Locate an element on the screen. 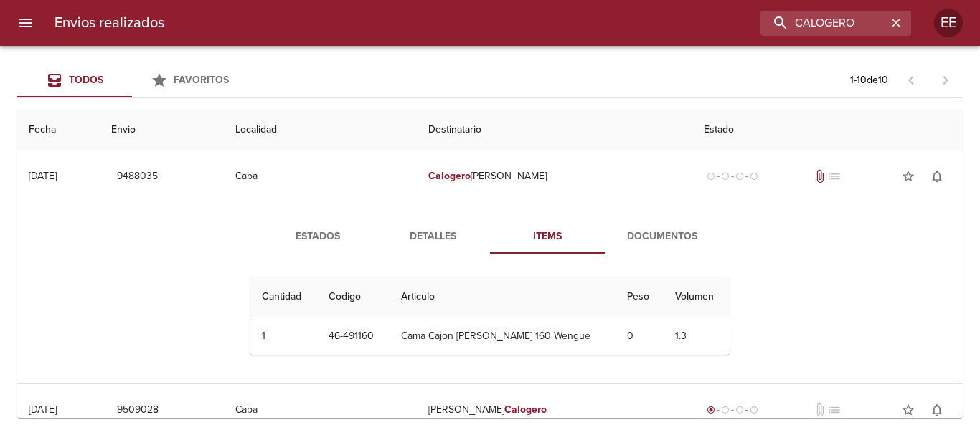  div: Tabs detalle de guia is located at coordinates (490, 236).